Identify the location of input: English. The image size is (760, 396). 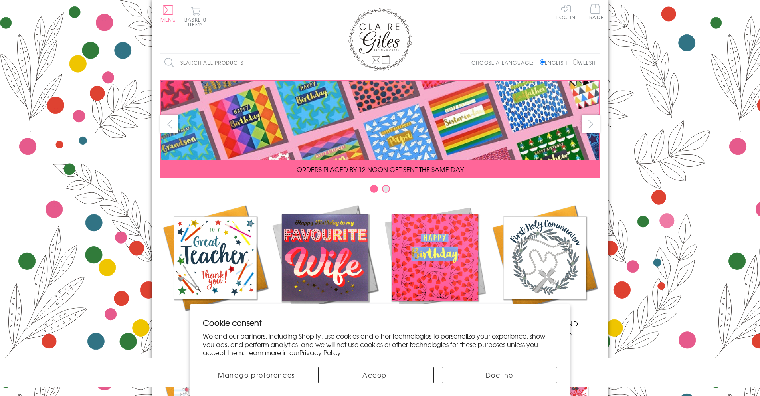
(542, 62).